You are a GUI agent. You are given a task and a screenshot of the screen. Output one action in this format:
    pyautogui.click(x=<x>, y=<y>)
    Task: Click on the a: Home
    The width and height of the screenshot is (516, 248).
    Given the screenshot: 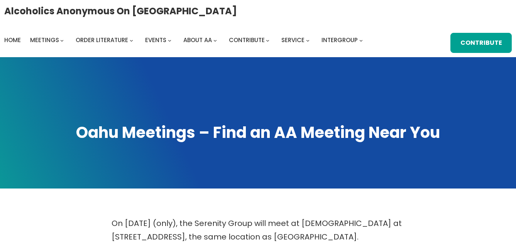 What is the action you would take?
    pyautogui.click(x=12, y=40)
    